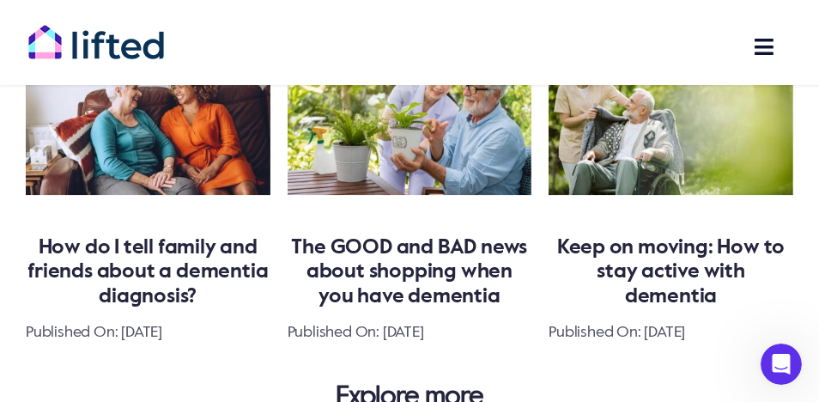 This screenshot has width=819, height=402. What do you see at coordinates (409, 271) in the screenshot?
I see `a: The GOOD and BAD news about shopping when you have dementia` at bounding box center [409, 271].